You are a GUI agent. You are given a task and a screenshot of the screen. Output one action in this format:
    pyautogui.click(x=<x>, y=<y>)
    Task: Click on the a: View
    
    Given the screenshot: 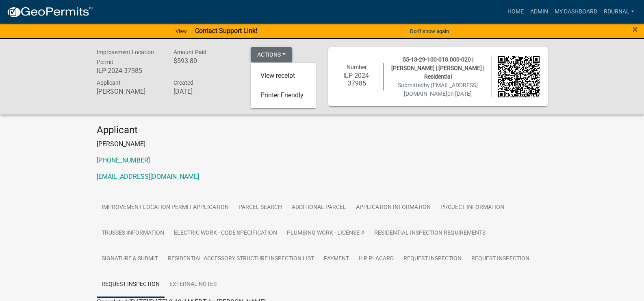 What is the action you would take?
    pyautogui.click(x=181, y=31)
    